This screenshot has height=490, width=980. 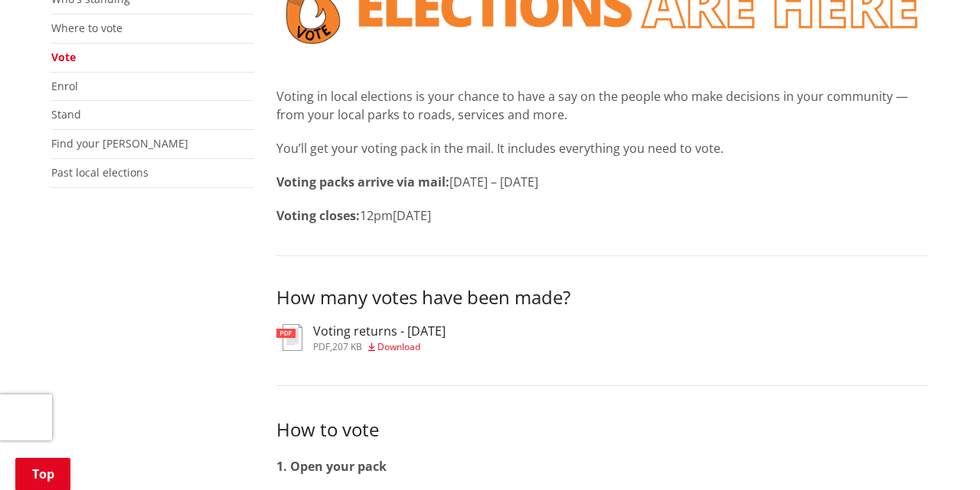 What do you see at coordinates (289, 338) in the screenshot?
I see `img: document-pdf.svg` at bounding box center [289, 338].